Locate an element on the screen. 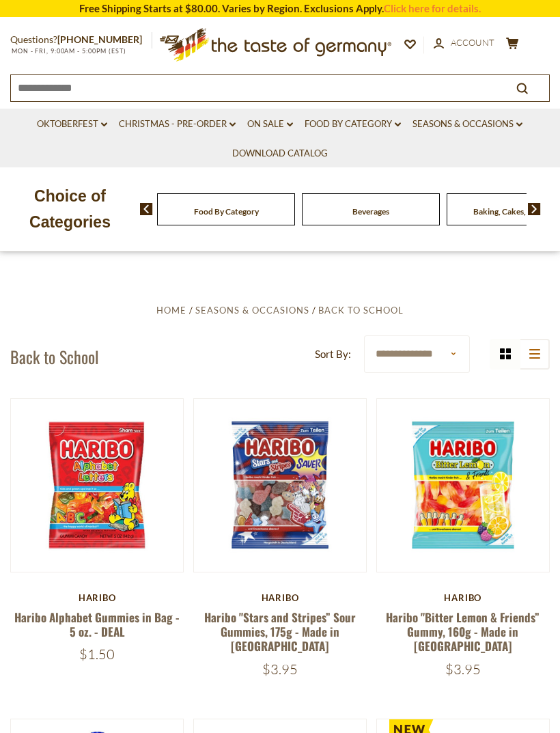 The image size is (560, 733). span: $1.50 is located at coordinates (97, 654).